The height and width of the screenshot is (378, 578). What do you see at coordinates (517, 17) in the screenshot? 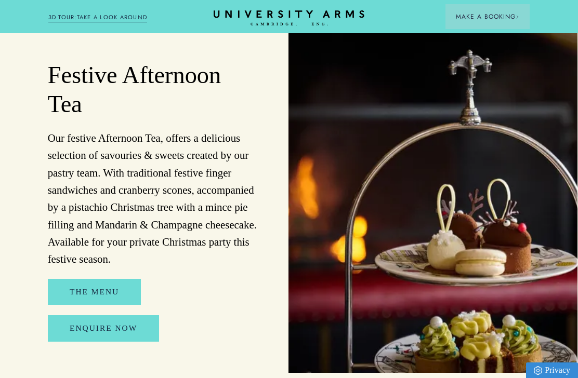
I see `img: Arrow icon` at bounding box center [517, 17].